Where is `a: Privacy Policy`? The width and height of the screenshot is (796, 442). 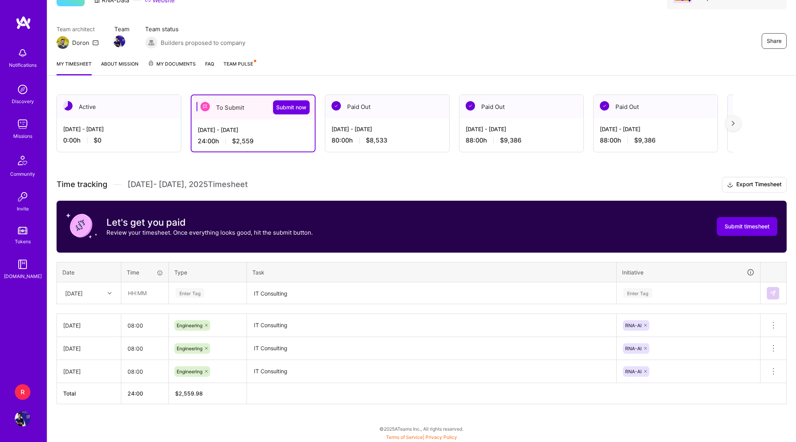
a: Privacy Policy is located at coordinates (441, 437).